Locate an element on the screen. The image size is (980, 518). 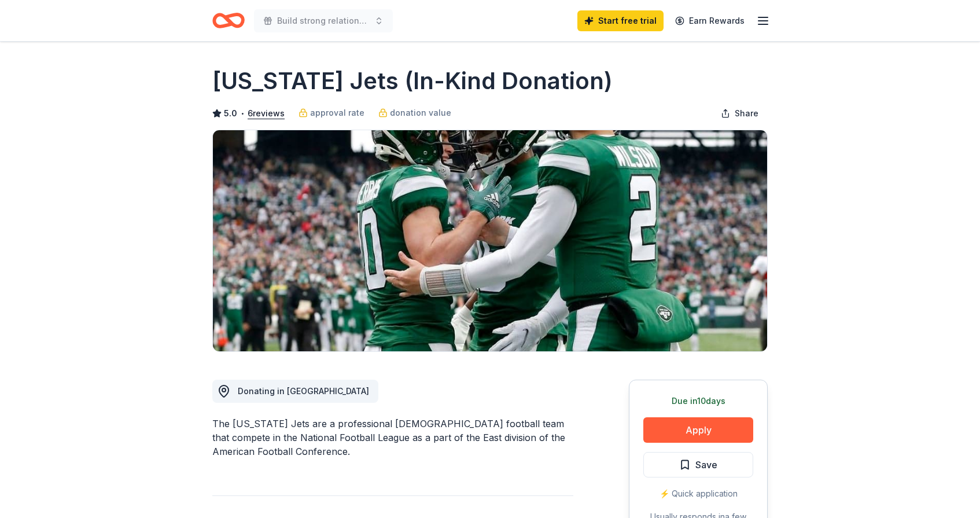
a: donation value is located at coordinates (415, 113).